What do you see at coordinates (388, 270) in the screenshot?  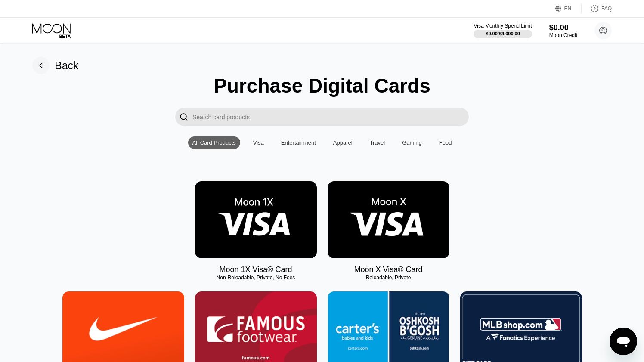 I see `div: Moon X Visa® Card` at bounding box center [388, 270].